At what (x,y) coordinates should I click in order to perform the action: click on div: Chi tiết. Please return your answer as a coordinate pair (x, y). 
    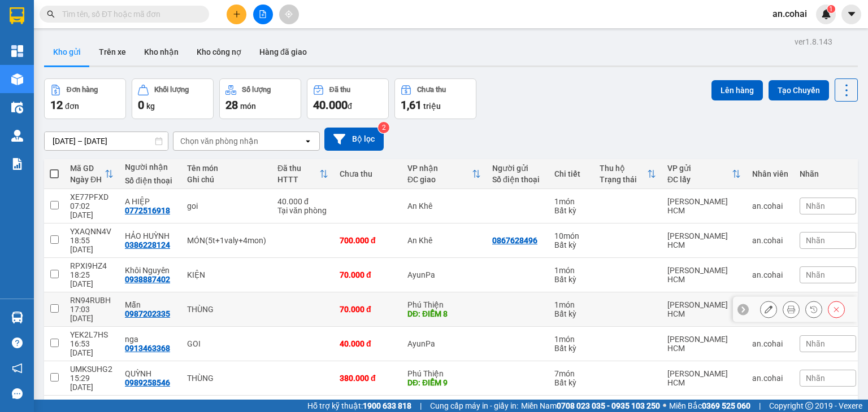
    Looking at the image, I should click on (571, 174).